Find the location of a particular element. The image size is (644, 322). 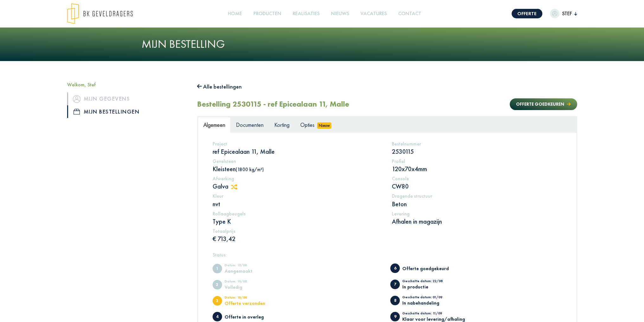

p: nvt is located at coordinates (297, 204).